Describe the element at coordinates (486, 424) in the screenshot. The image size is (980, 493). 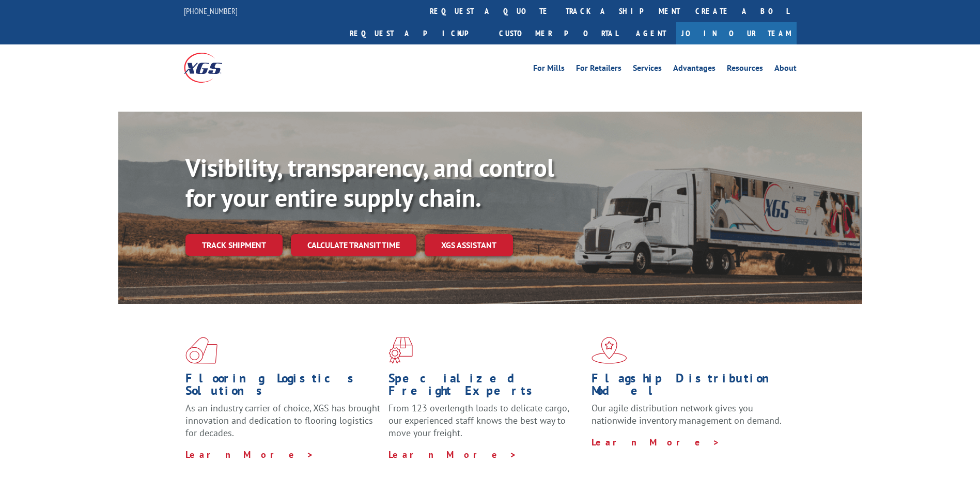
I see `p: From 123 overlength loads to delicate cargo, our experienced staff knows the best way to move you...` at that location.